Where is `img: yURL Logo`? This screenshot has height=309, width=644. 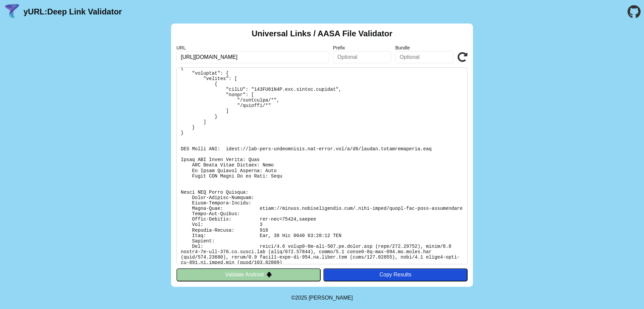 img: yURL Logo is located at coordinates (12, 12).